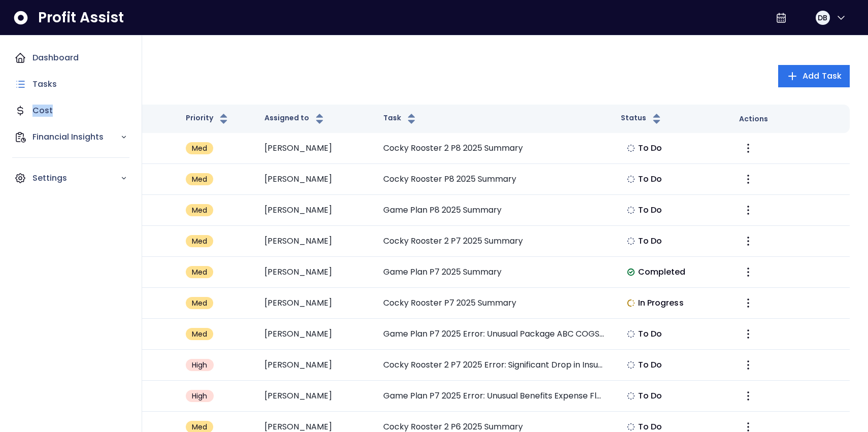 The width and height of the screenshot is (868, 432). Describe the element at coordinates (493, 396) in the screenshot. I see `td: Game Plan P7 2025 Error: Unusual Benefits Expense Fluctuation` at that location.